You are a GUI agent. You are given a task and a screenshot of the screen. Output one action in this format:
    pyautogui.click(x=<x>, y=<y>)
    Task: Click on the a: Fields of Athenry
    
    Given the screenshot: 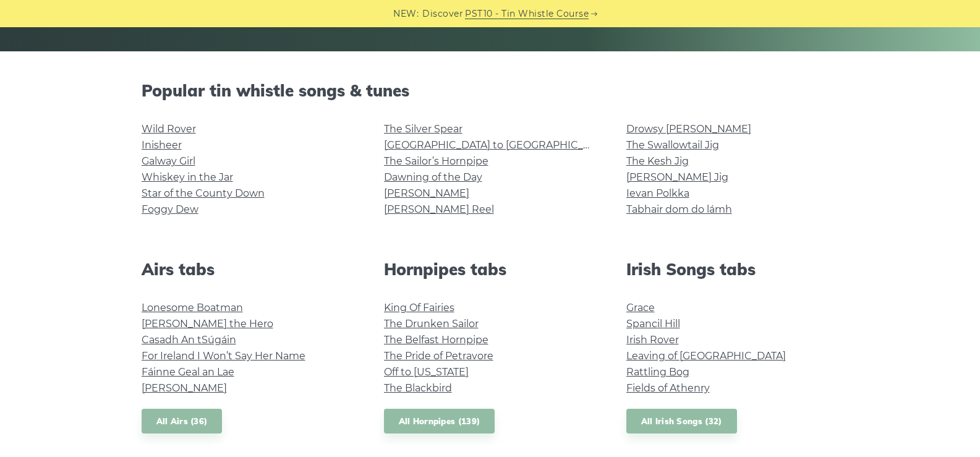 What is the action you would take?
    pyautogui.click(x=668, y=388)
    